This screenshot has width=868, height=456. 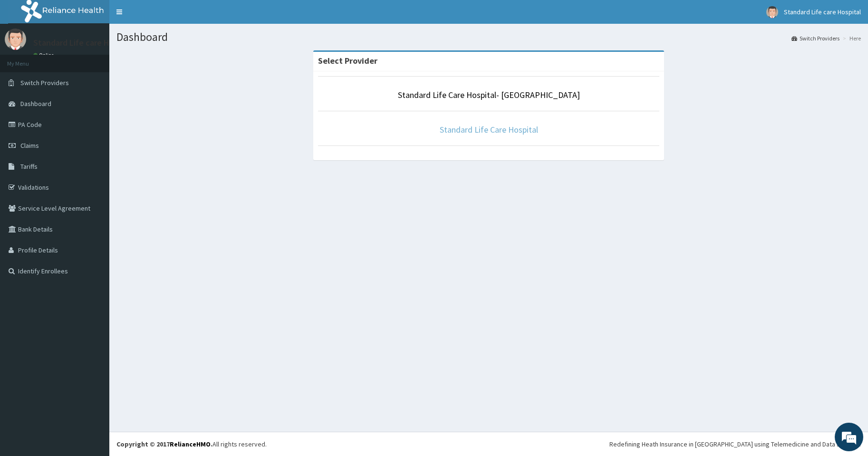 What do you see at coordinates (347, 61) in the screenshot?
I see `strong: Select Provider` at bounding box center [347, 61].